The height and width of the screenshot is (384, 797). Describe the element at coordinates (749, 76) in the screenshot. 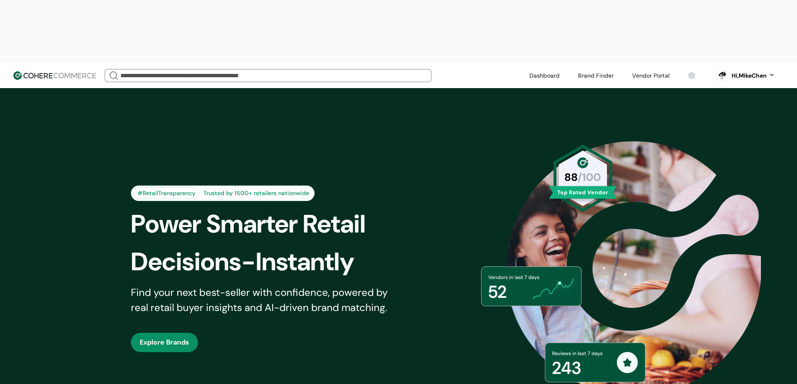

I see `div: Hi, MikeChen` at that location.